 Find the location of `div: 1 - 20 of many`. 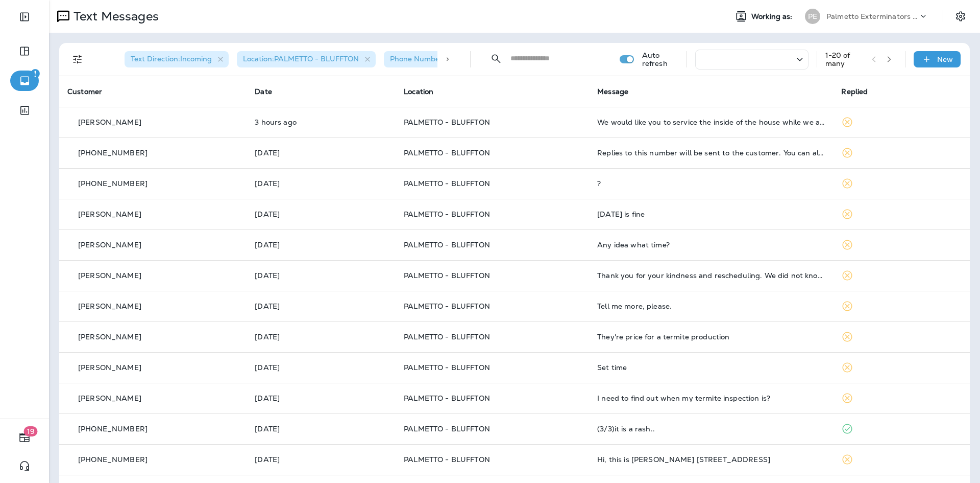

div: 1 - 20 of many is located at coordinates (845, 59).